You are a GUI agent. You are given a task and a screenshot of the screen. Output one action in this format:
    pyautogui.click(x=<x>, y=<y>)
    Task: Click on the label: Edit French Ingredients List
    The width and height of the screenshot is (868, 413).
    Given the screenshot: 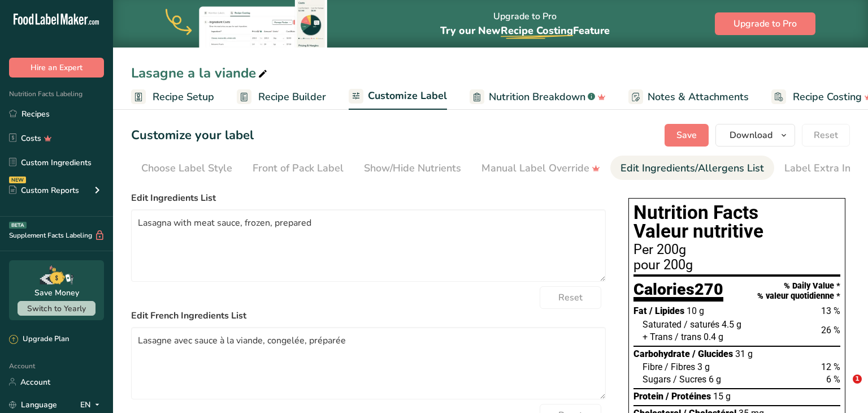 What is the action you would take?
    pyautogui.click(x=368, y=316)
    